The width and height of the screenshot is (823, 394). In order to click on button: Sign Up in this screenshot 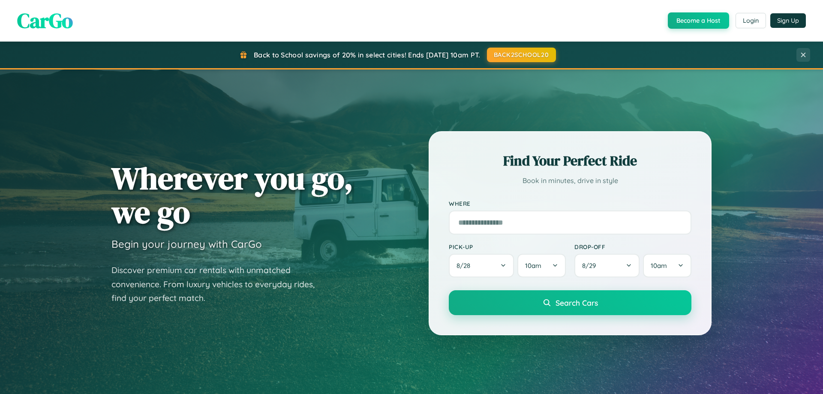, I will do `click(788, 21)`.